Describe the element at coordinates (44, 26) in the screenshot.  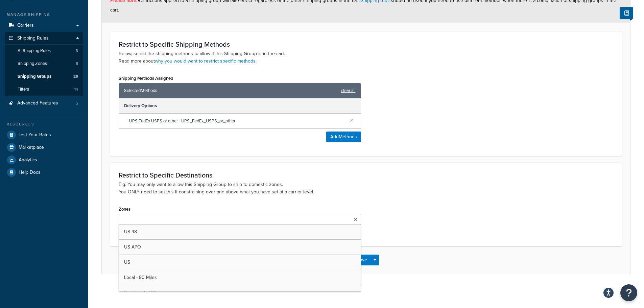
I see `a: Carriers` at that location.